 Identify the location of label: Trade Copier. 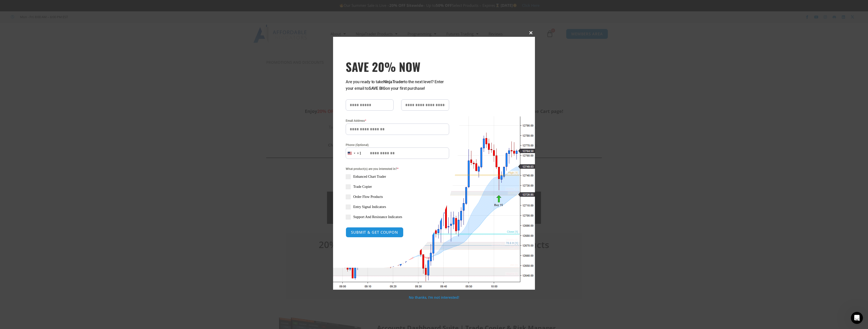
(398, 187).